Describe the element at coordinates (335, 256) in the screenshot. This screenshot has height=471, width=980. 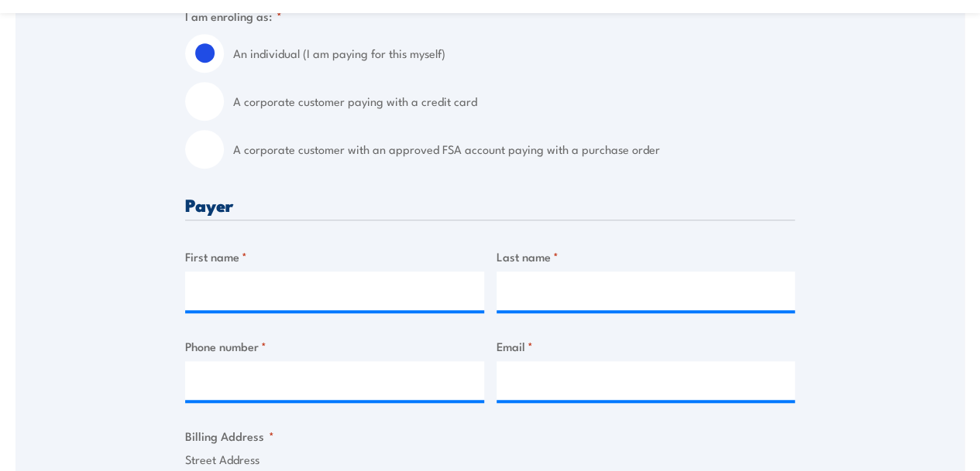
I see `label: First name` at that location.